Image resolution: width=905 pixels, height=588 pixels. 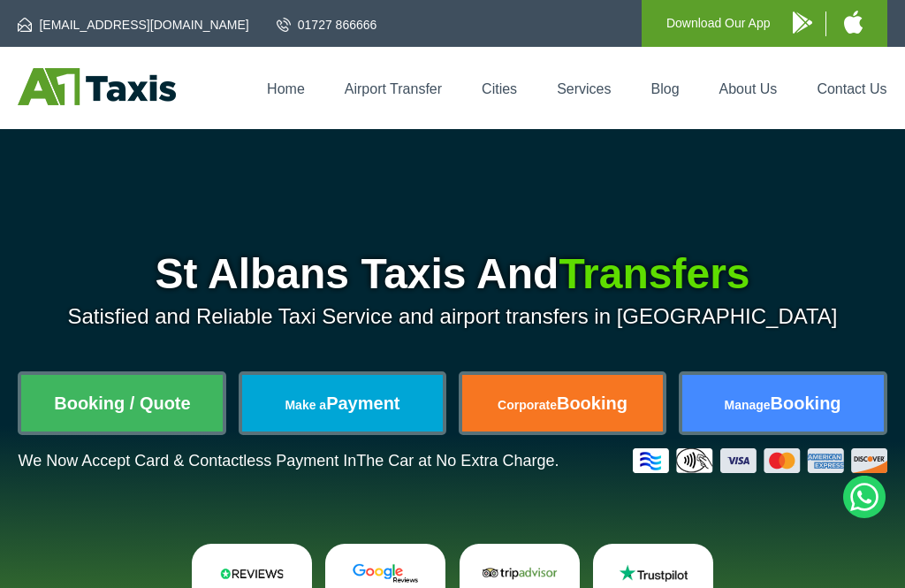 I want to click on a: Services, so click(x=584, y=88).